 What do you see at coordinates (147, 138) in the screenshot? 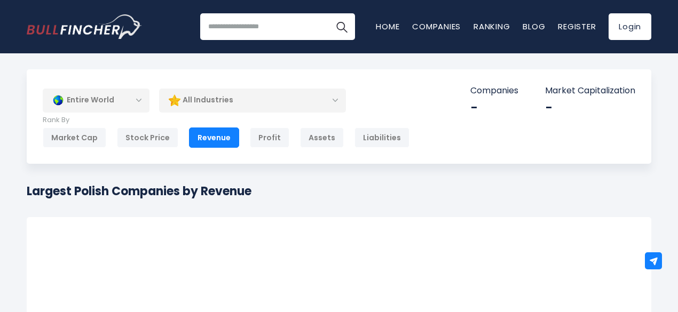
I see `div: Stock Price` at bounding box center [147, 138].